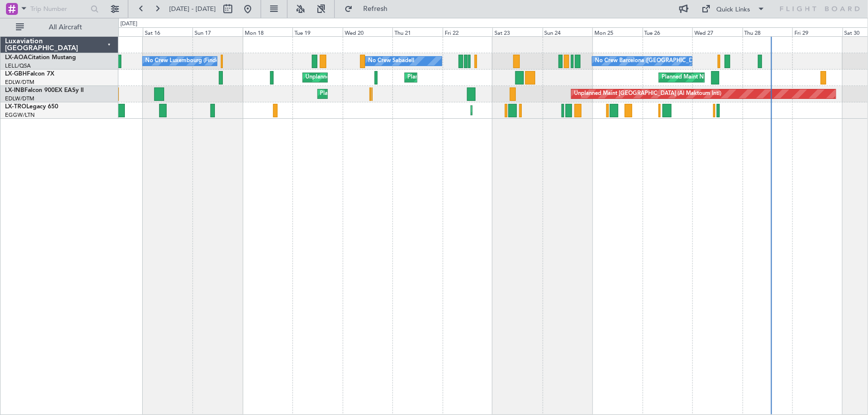 This screenshot has width=868, height=415. What do you see at coordinates (184, 61) in the screenshot?
I see `div: No Crew Luxembourg (Findel)` at bounding box center [184, 61].